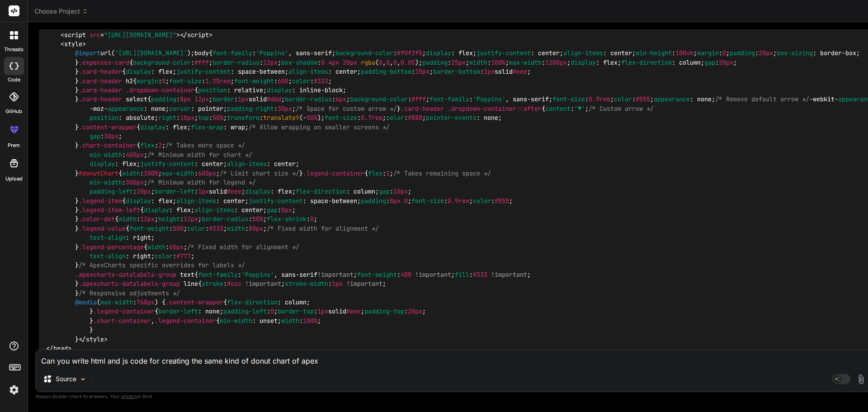 The image size is (868, 412). Describe the element at coordinates (422, 72) in the screenshot. I see `span: 15px` at that location.